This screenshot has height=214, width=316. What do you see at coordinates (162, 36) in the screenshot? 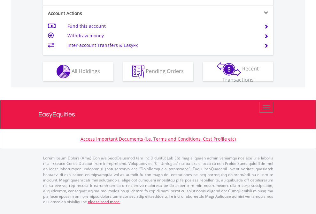
I see `td: Withdraw money` at bounding box center [162, 36].